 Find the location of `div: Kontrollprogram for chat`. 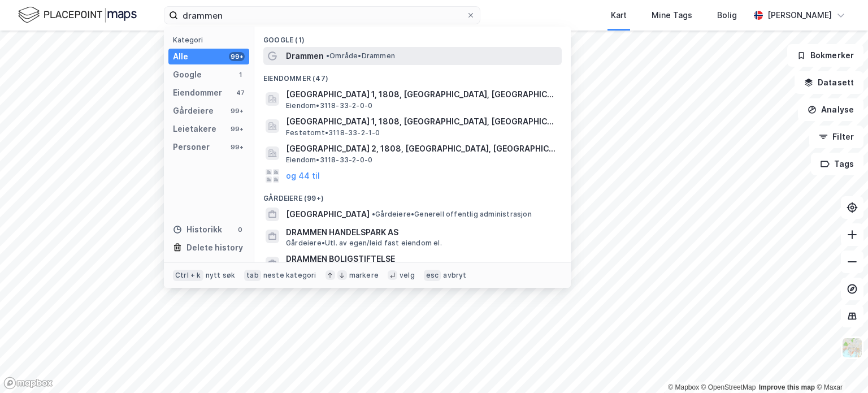

div: Kontrollprogram for chat is located at coordinates (840, 365).